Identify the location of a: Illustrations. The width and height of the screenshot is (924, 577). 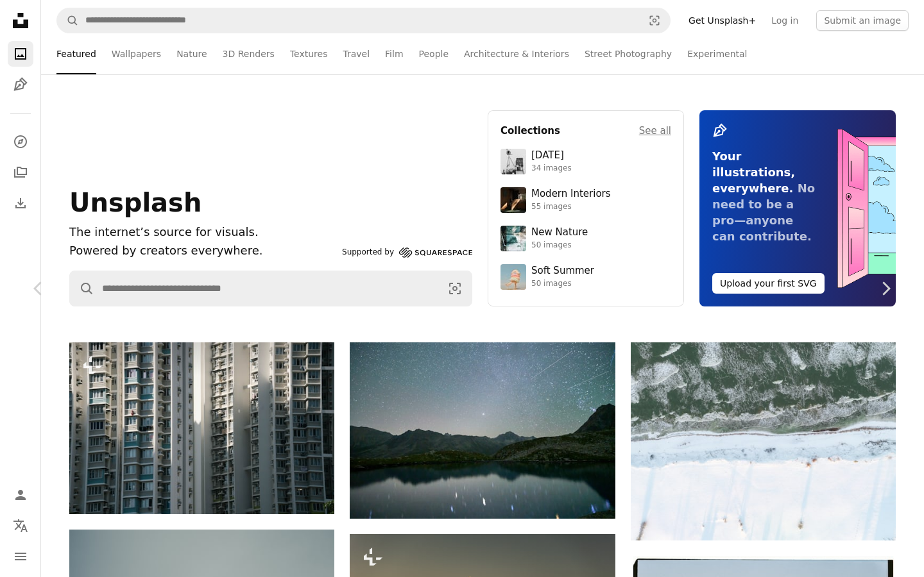
(20, 85).